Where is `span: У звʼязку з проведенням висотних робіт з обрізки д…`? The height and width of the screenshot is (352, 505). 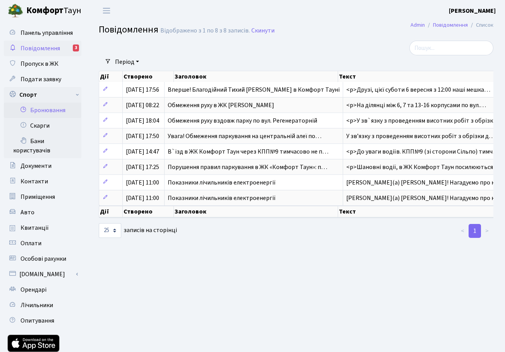 span: У звʼязку з проведенням висотних робіт з обрізки д… is located at coordinates (421, 136).